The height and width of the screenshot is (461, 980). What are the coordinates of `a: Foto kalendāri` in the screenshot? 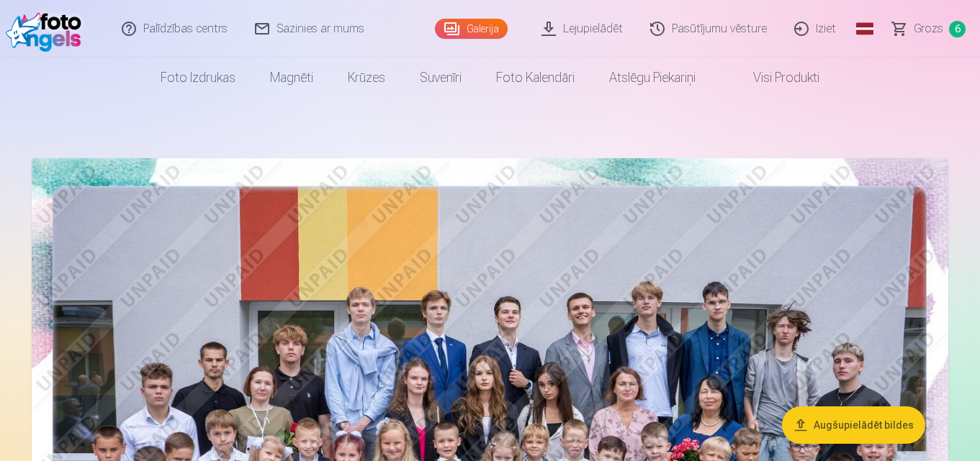 It's located at (535, 77).